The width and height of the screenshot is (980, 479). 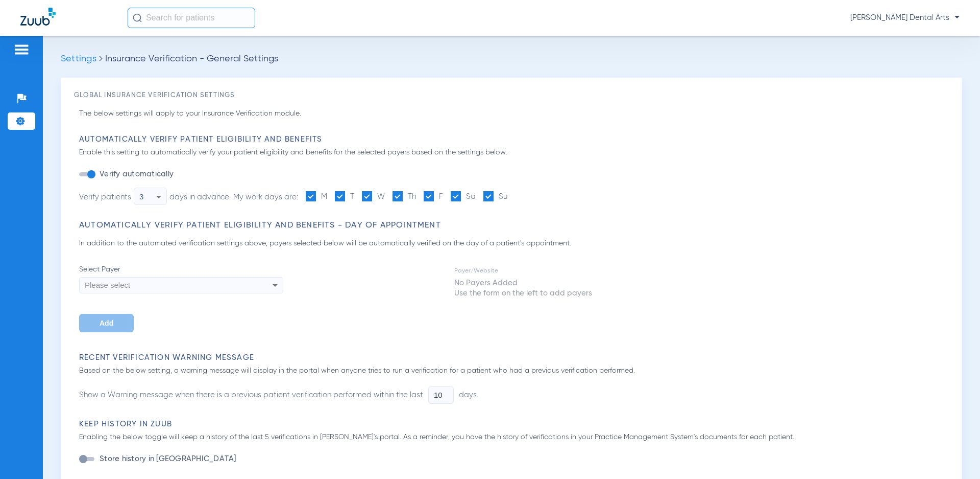 What do you see at coordinates (38, 16) in the screenshot?
I see `img: Zuub Logo` at bounding box center [38, 16].